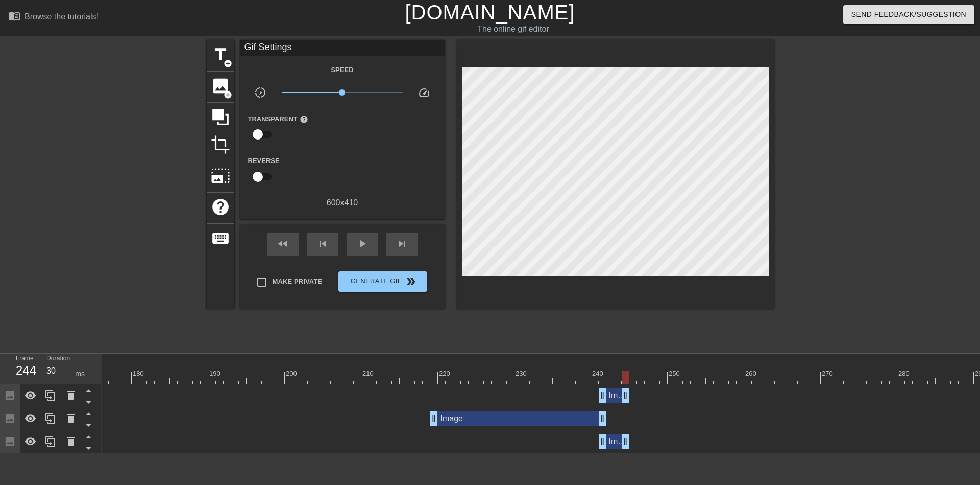 This screenshot has width=980, height=485. What do you see at coordinates (411, 281) in the screenshot?
I see `span: double_arrow` at bounding box center [411, 281].